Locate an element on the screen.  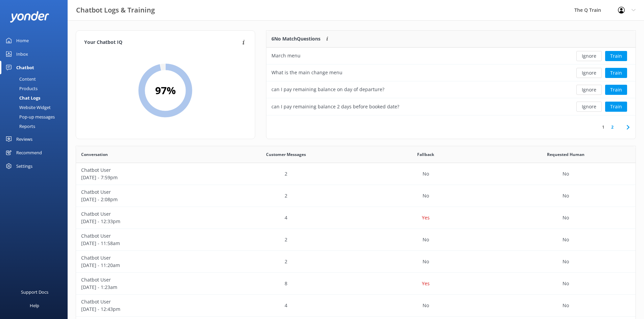
span: Conversation is located at coordinates (94, 154).